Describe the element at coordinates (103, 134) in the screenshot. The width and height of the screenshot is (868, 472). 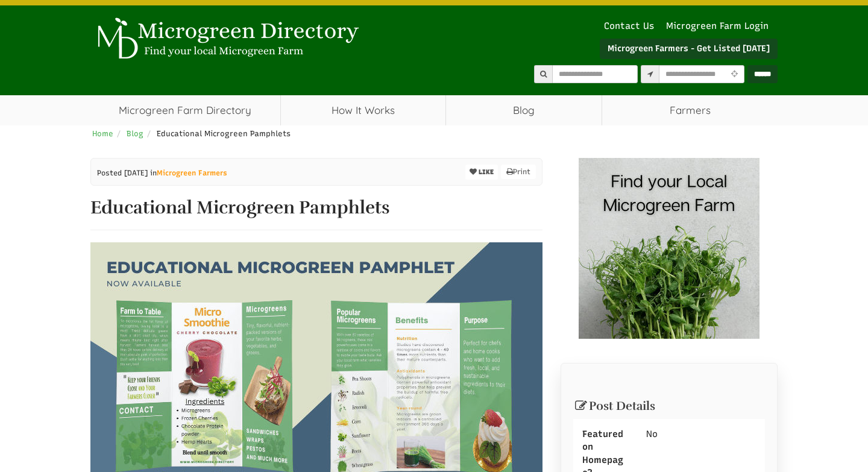
I see `span: Home` at that location.